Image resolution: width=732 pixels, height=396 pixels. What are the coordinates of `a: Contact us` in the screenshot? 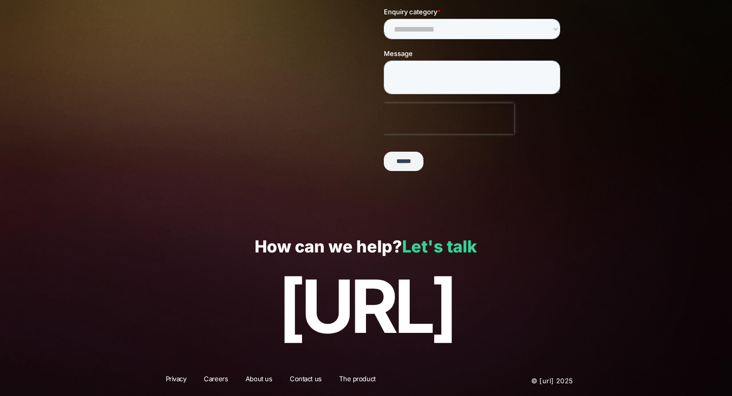 It's located at (306, 380).